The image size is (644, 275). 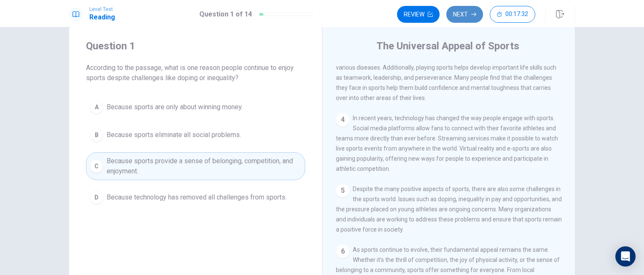 I want to click on div: D, so click(x=96, y=197).